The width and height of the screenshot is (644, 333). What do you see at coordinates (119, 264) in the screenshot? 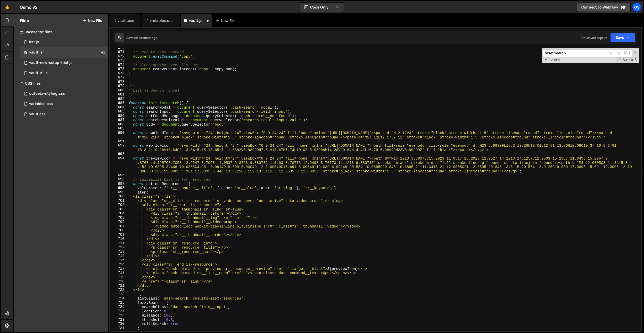
I see `div: 716` at bounding box center [119, 264].